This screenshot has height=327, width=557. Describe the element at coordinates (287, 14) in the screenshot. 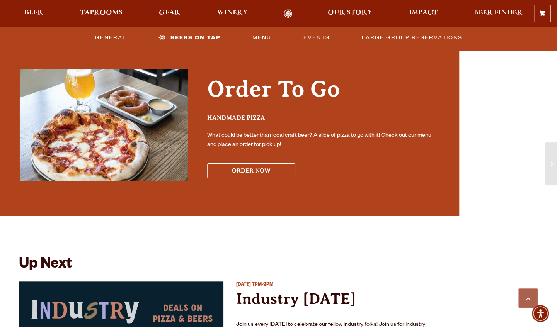

I see `a: Odell Home` at that location.